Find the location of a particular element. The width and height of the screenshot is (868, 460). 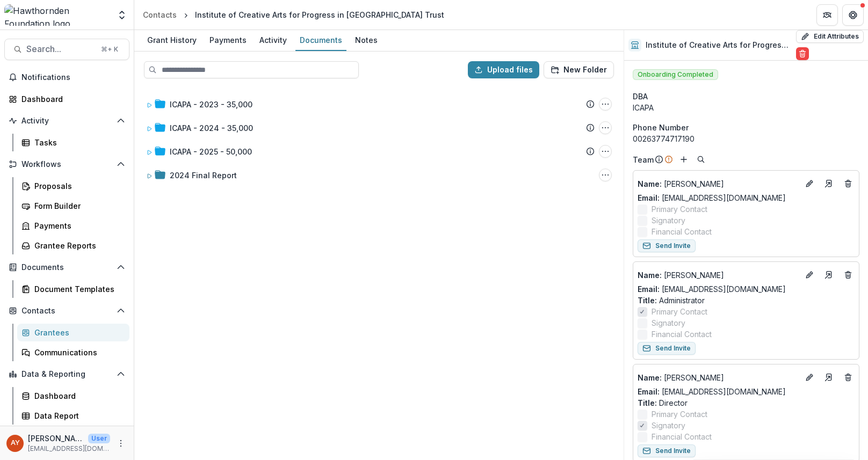

div: Tasks is located at coordinates (77, 142).